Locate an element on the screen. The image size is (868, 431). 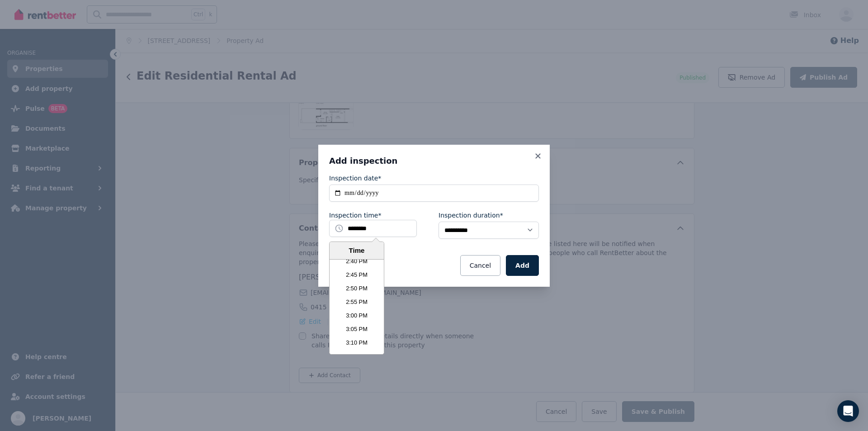
li: 3:10 PM is located at coordinates (356, 343).